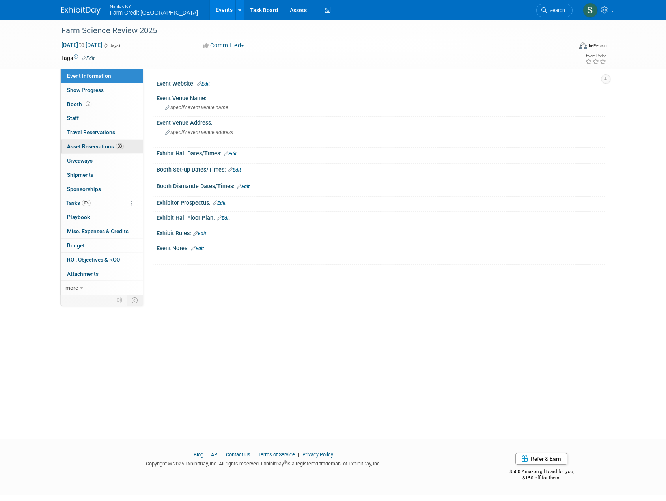  What do you see at coordinates (318, 454) in the screenshot?
I see `a: Privacy Policy` at bounding box center [318, 454].